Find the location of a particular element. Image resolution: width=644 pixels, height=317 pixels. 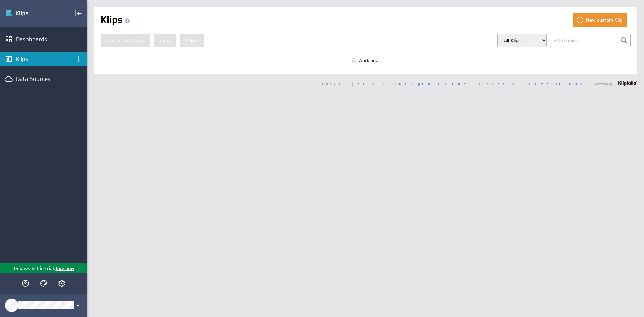

p: 14 days left in trial. is located at coordinates (34, 268).